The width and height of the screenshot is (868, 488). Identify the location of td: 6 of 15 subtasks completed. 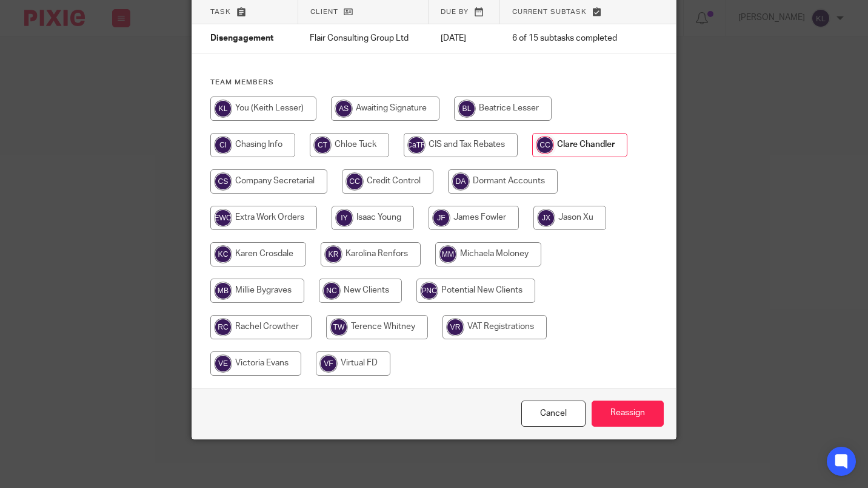
(569, 39).